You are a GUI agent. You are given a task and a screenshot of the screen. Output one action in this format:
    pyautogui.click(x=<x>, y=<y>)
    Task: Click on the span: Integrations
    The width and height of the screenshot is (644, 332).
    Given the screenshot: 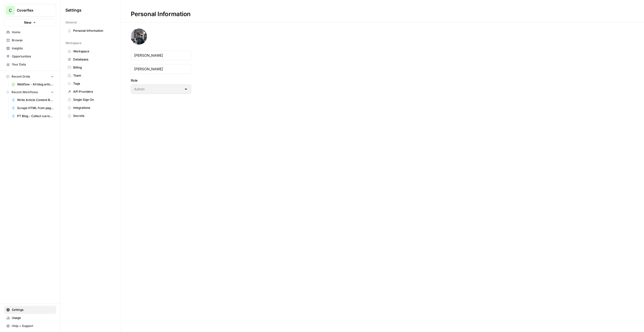 What is the action you would take?
    pyautogui.click(x=93, y=108)
    